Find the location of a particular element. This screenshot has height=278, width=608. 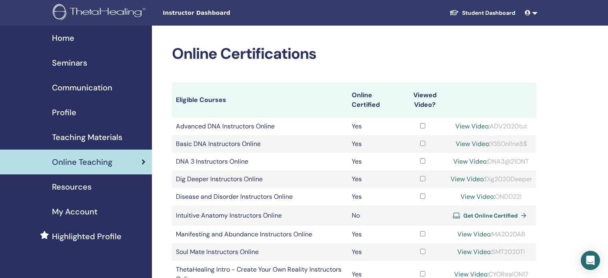

h2: Online Certifications is located at coordinates (354, 54).